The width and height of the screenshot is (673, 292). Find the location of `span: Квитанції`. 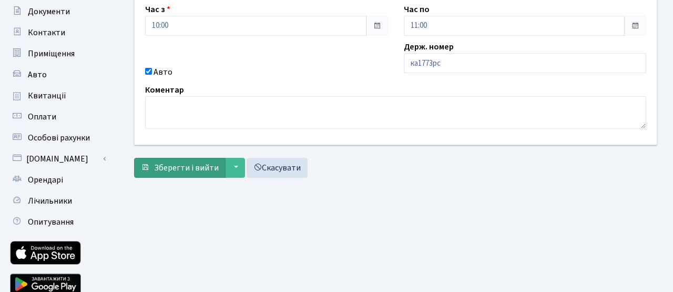

span: Квитанції is located at coordinates (47, 96).